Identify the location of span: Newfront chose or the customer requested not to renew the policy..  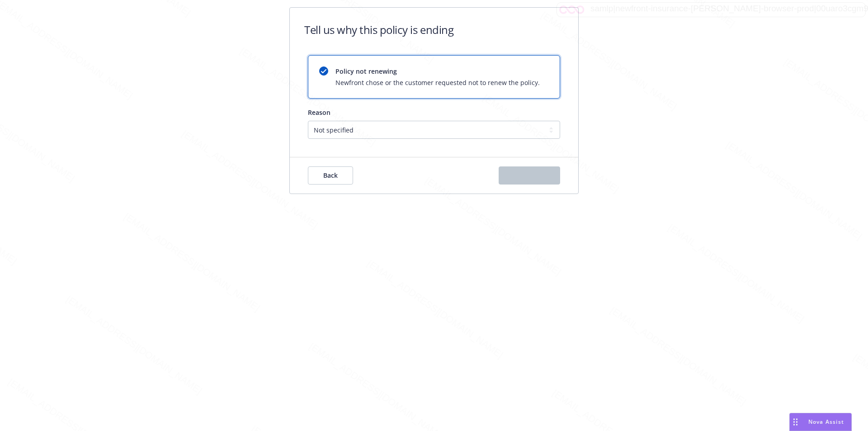
(438, 82).